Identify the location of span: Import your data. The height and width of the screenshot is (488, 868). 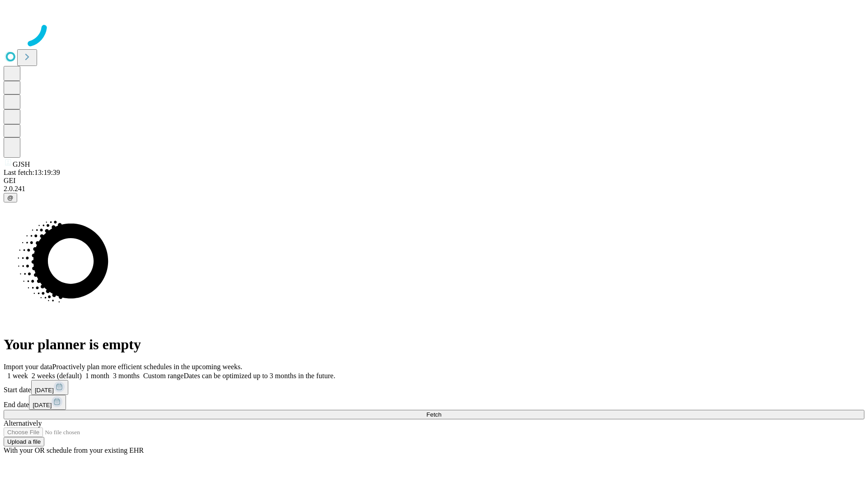
(28, 366).